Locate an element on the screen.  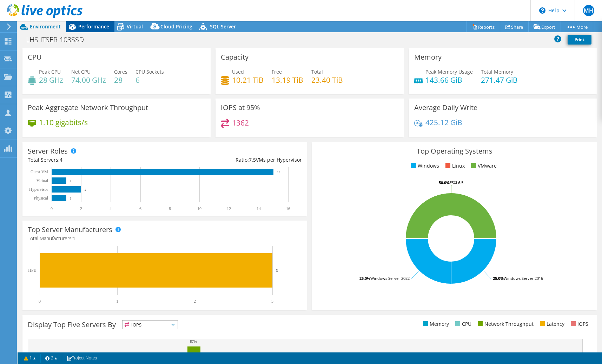
span: Total is located at coordinates (317, 71).